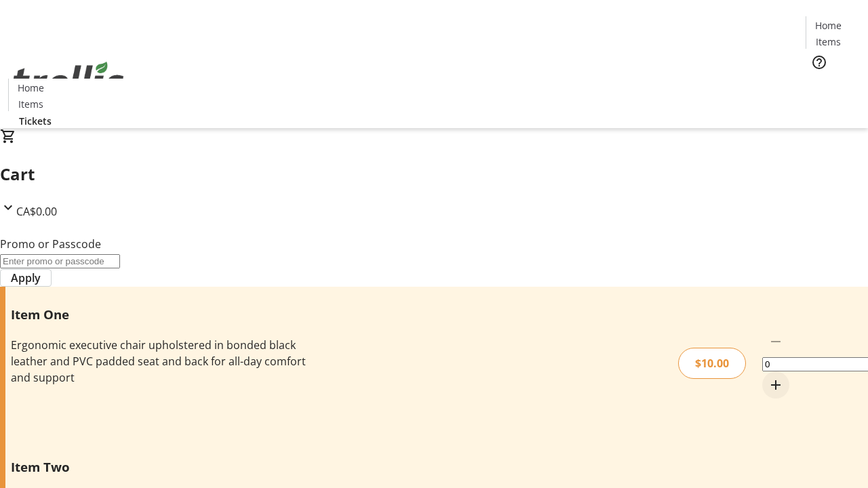  I want to click on span: Apply, so click(26, 278).